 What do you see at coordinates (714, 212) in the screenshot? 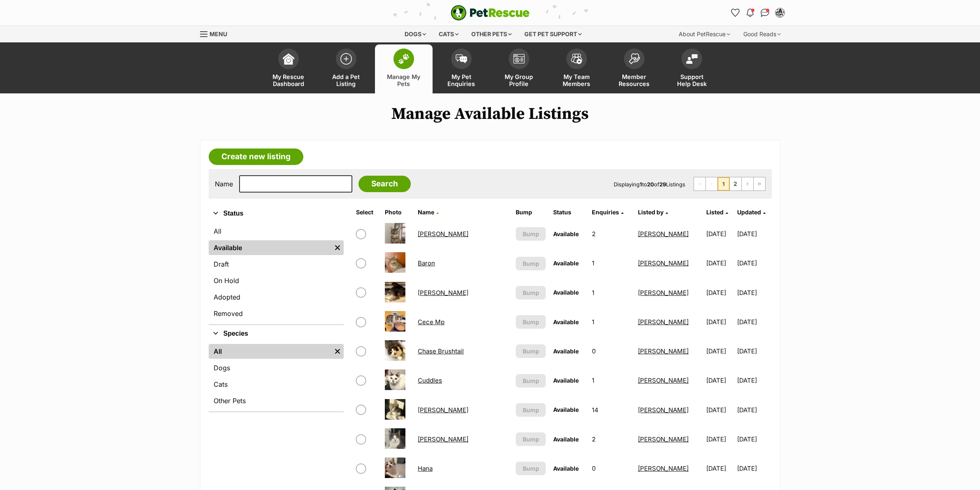
I see `span: Listed` at bounding box center [714, 212].